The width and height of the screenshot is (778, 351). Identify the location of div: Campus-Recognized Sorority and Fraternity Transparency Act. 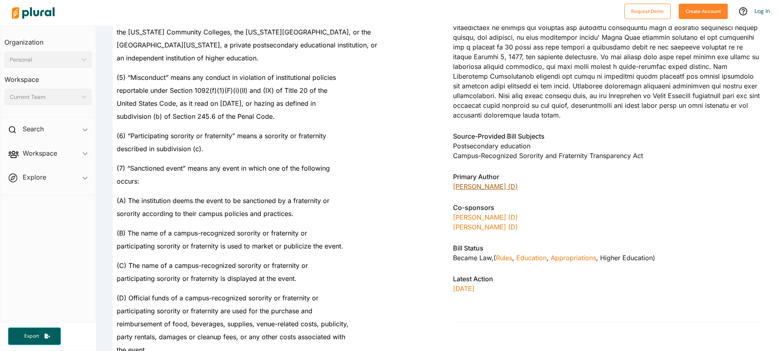
(608, 156).